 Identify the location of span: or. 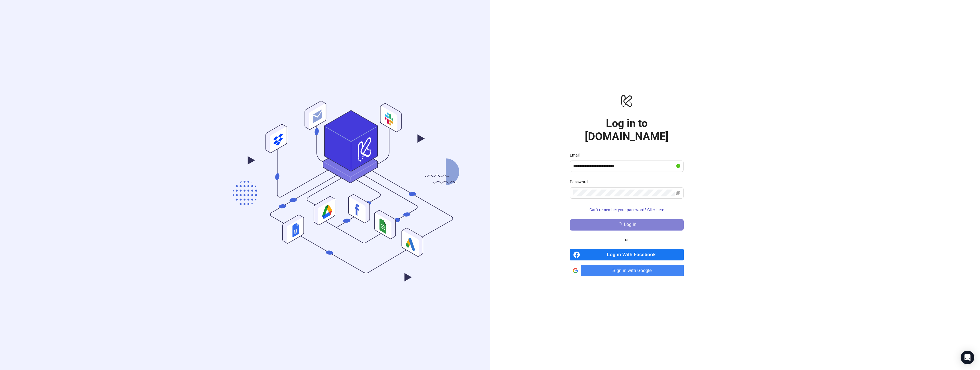
(627, 240).